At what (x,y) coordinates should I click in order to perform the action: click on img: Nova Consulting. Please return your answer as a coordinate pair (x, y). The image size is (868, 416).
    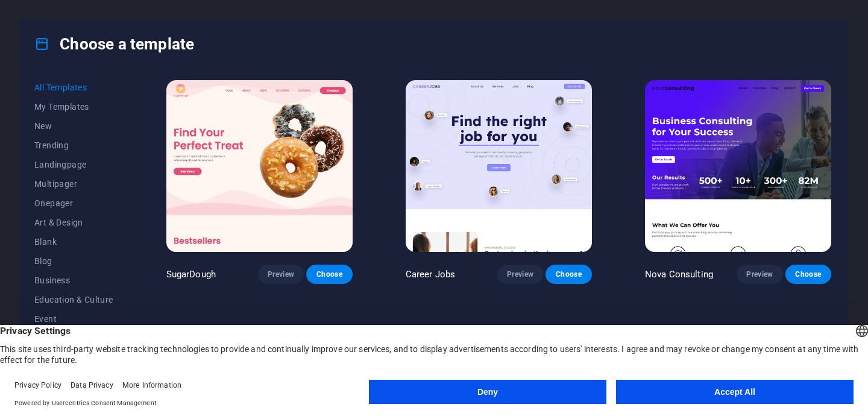
    Looking at the image, I should click on (737, 165).